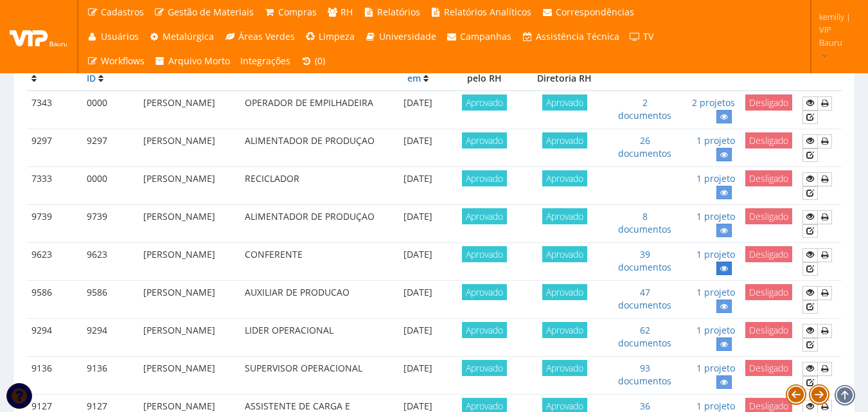 This screenshot has height=412, width=868. What do you see at coordinates (642, 36) in the screenshot?
I see `a: TV` at bounding box center [642, 36].